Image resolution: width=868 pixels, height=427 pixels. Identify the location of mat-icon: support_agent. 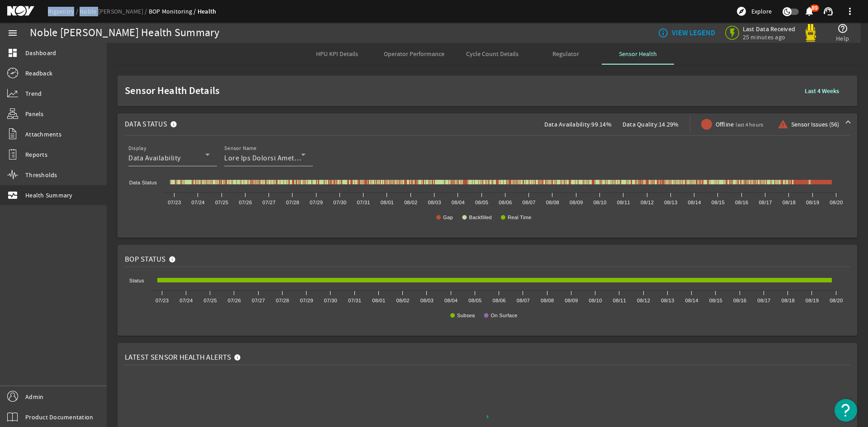
(829, 11).